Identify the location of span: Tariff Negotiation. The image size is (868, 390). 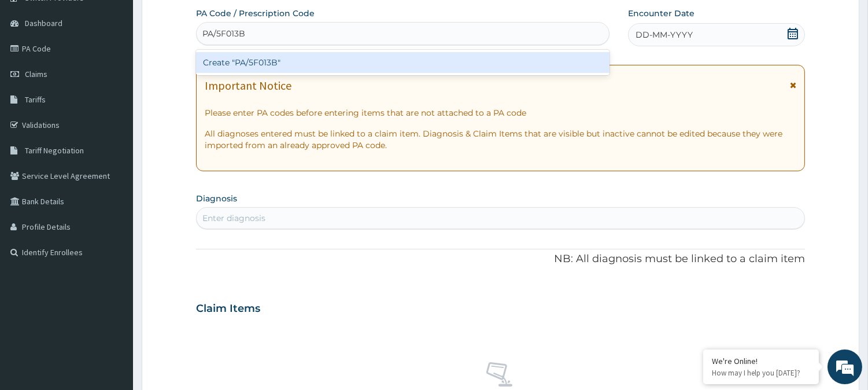
(54, 150).